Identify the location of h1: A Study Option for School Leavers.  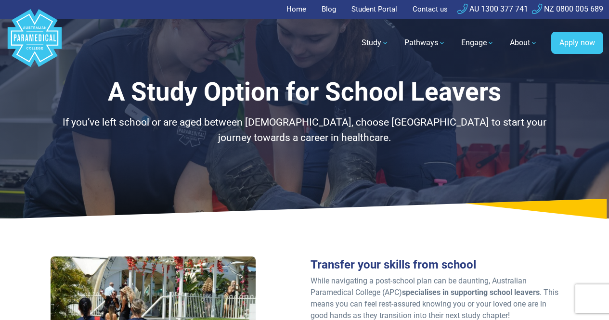
(304, 92).